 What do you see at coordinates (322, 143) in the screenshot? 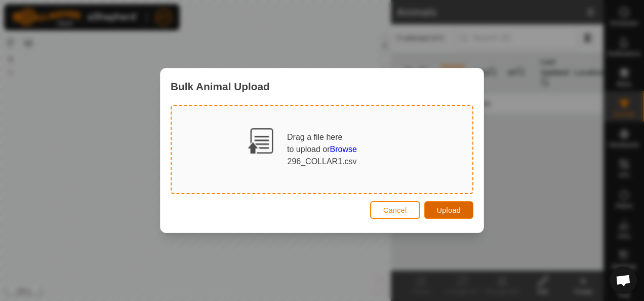
I see `div: Drag a file here` at bounding box center [322, 143].